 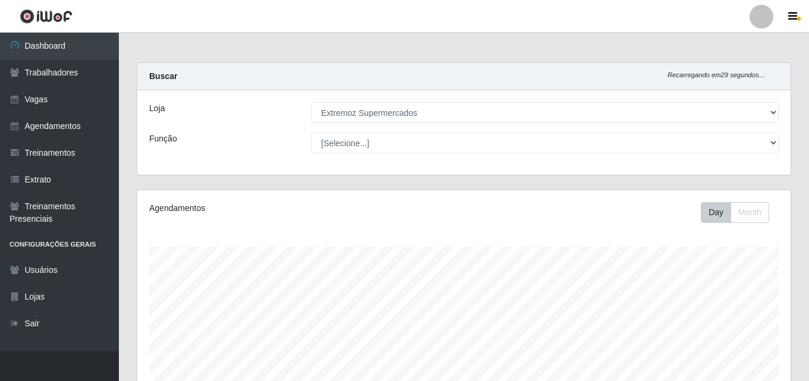 I want to click on div: Toolbar with button groups, so click(x=739, y=212).